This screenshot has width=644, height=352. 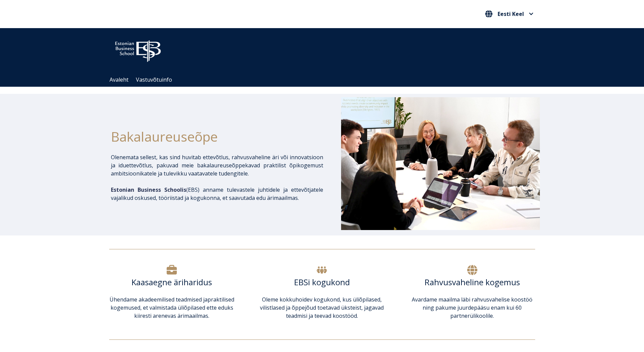 I want to click on span: praktilised kogemused, et valmistada üliõpilased ette eduks kiiresti arenevas ärimaailmas., so click(x=173, y=308).